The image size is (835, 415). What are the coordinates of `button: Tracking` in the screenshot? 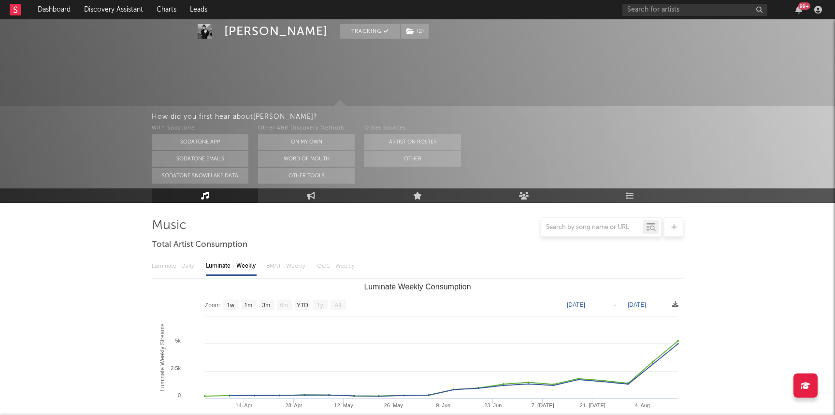 It's located at (370, 31).